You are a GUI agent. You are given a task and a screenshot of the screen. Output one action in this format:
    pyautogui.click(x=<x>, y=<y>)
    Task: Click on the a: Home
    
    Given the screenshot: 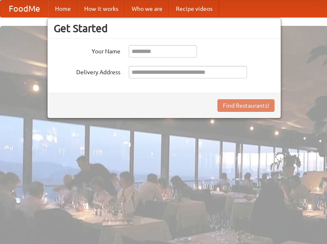 What is the action you would take?
    pyautogui.click(x=63, y=9)
    